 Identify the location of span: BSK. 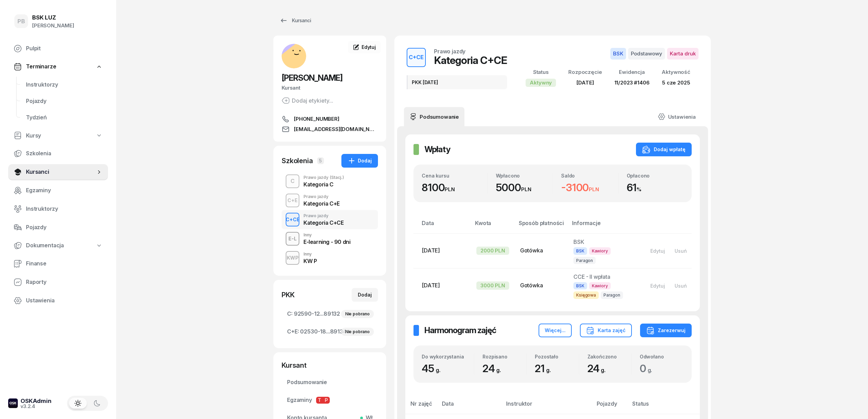
(579, 242).